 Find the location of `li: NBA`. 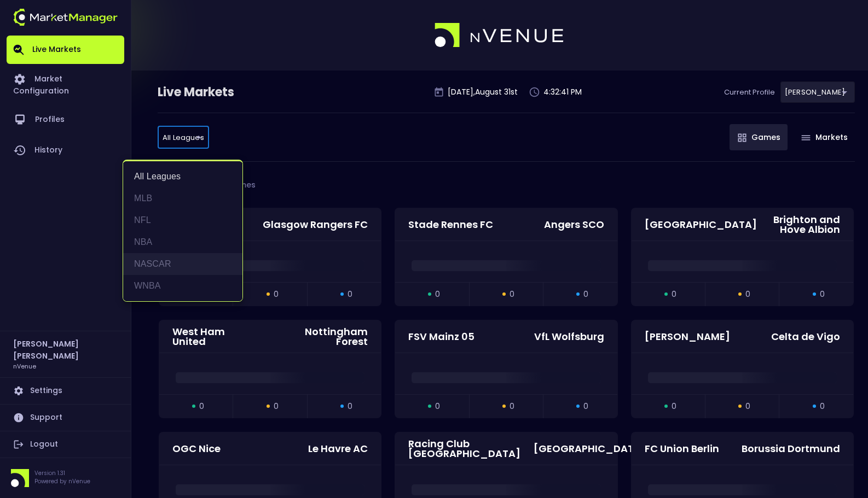

li: NBA is located at coordinates (183, 242).